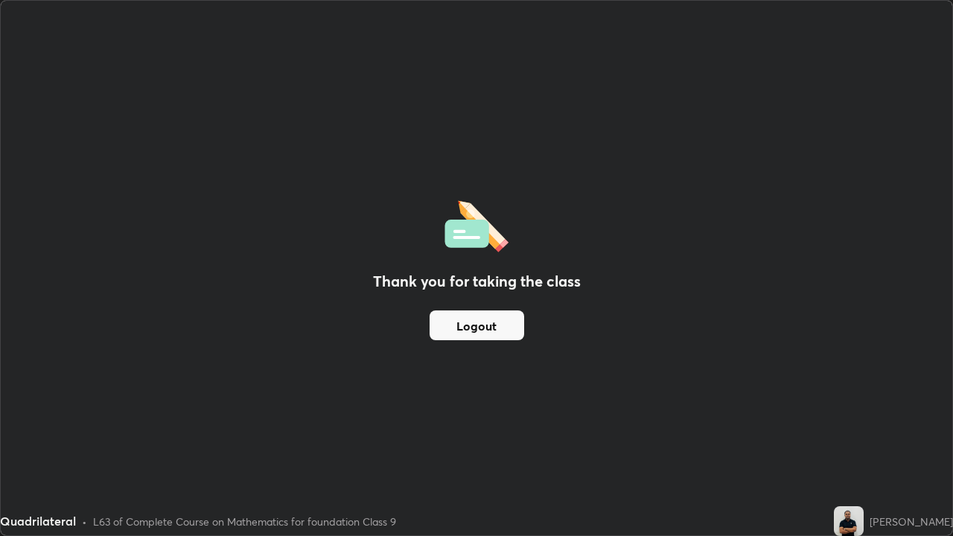  What do you see at coordinates (477, 325) in the screenshot?
I see `button: Logout` at bounding box center [477, 325].